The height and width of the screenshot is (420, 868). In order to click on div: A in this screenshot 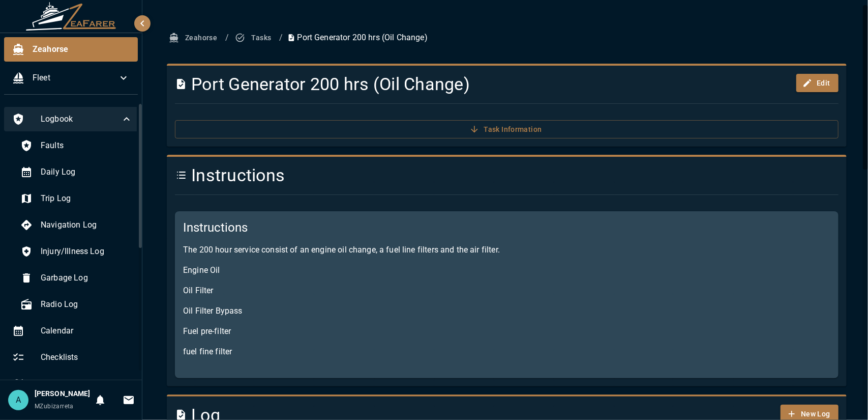, I will do `click(18, 400)`.